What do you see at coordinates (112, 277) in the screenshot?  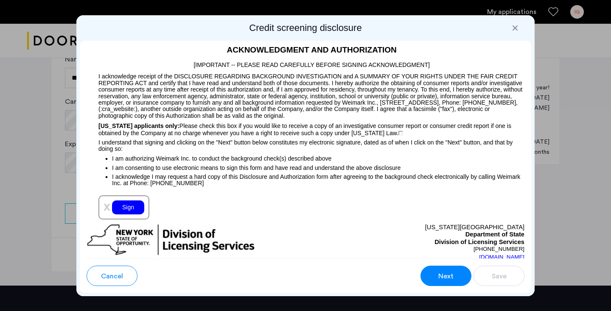 I see `span: Cancel` at bounding box center [112, 277].